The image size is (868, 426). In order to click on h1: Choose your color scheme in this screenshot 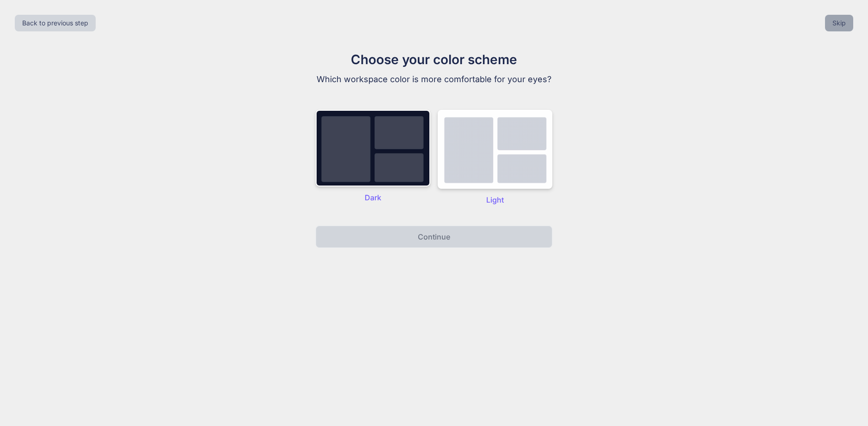, I will do `click(434, 59)`.